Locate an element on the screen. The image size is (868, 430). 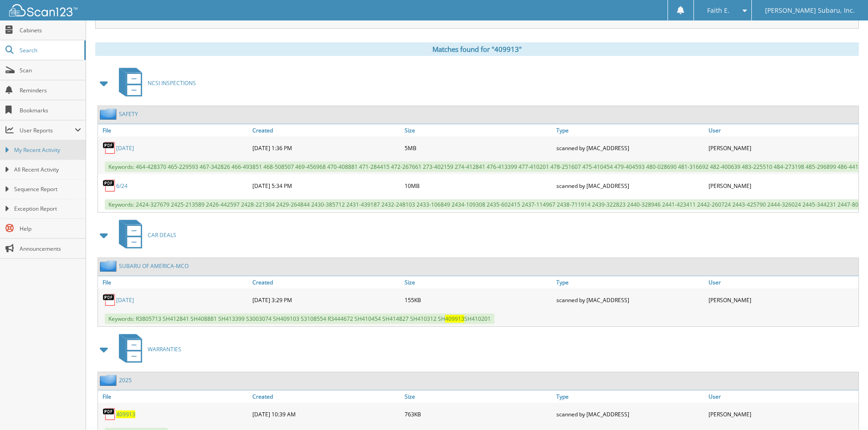
span: Search is located at coordinates (50, 50).